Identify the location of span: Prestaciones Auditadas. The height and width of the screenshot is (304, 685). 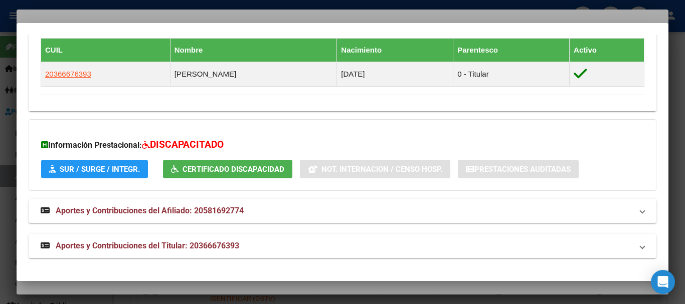
(523, 170).